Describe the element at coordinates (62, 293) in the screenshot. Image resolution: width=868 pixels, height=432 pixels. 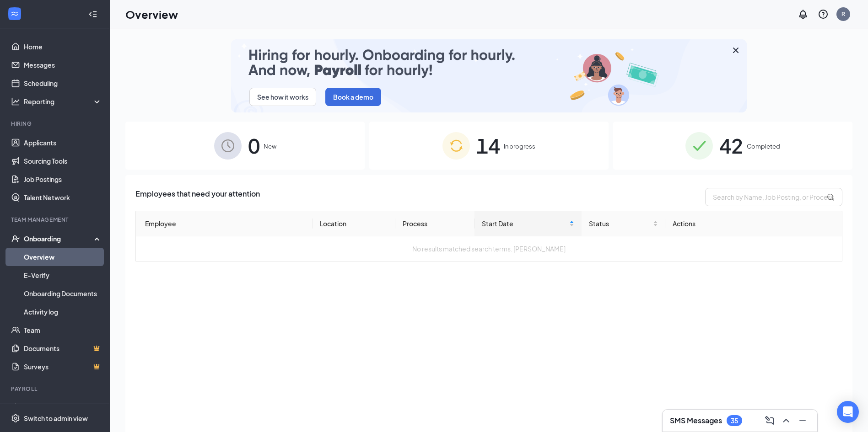
I see `a: Onboarding Documents` at that location.